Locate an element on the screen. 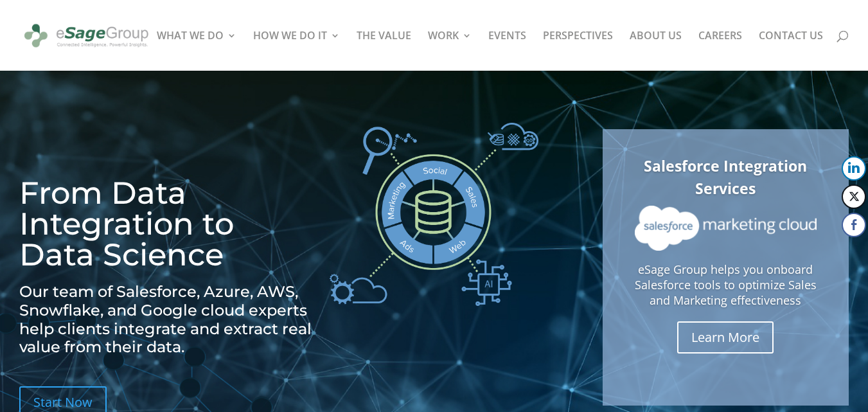  img: eSage Group is located at coordinates (86, 36).